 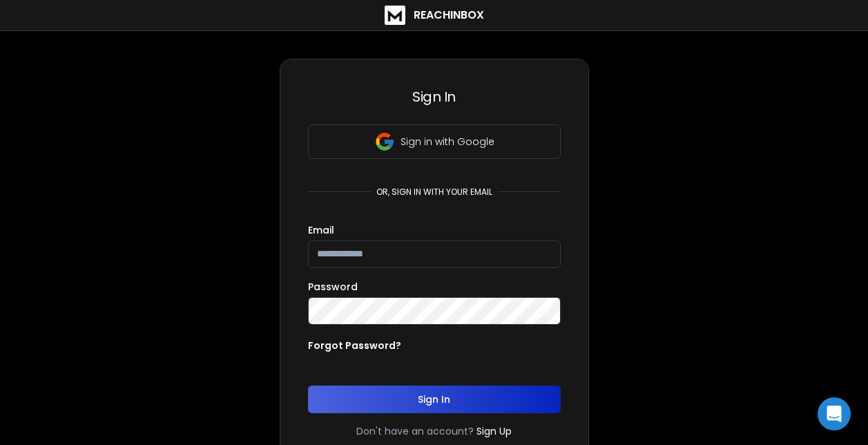 I want to click on label: Email, so click(x=322, y=230).